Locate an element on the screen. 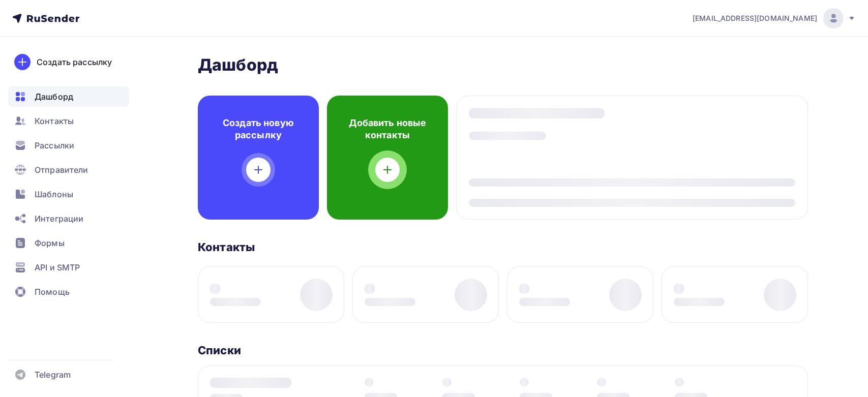 Image resolution: width=868 pixels, height=397 pixels. a: Шаблоны is located at coordinates (69, 194).